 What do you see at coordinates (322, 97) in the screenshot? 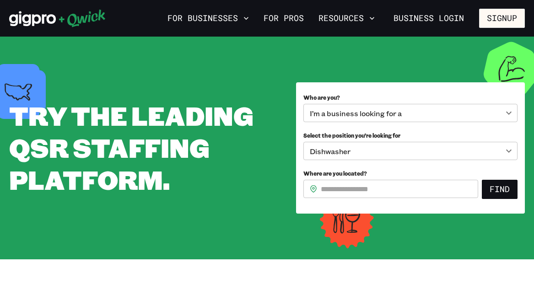
I see `span: Who are you?` at bounding box center [322, 97].